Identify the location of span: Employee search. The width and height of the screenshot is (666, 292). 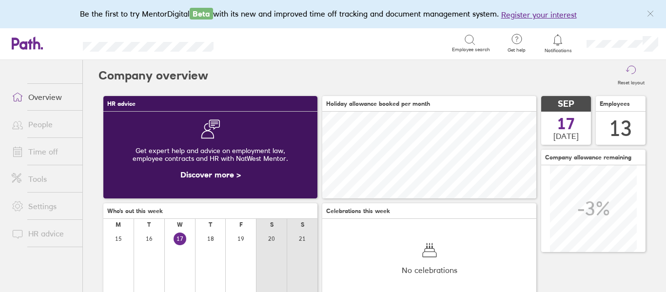
(471, 50).